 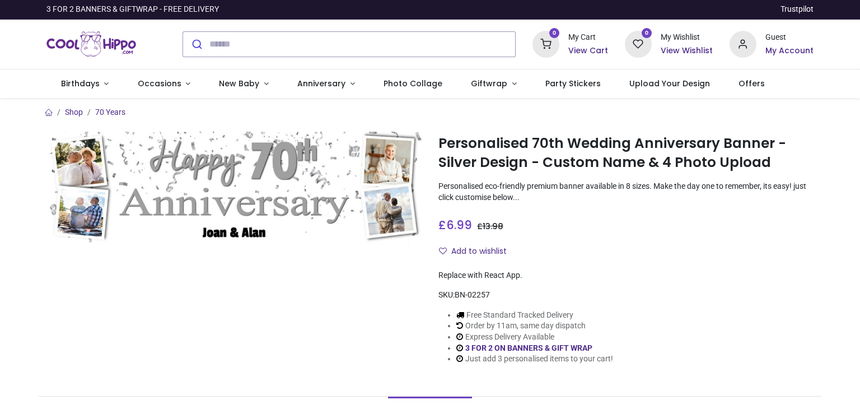 I want to click on a: Anniversary, so click(x=326, y=84).